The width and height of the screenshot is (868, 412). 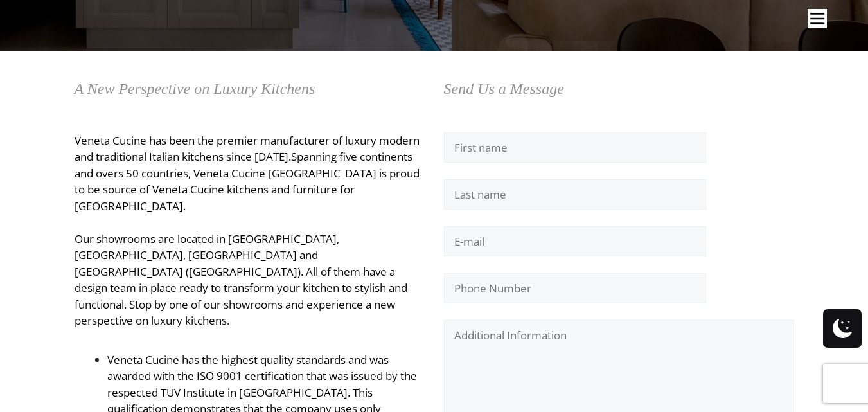 I want to click on span: A New Perspective on Luxury Kitchens, so click(x=195, y=88).